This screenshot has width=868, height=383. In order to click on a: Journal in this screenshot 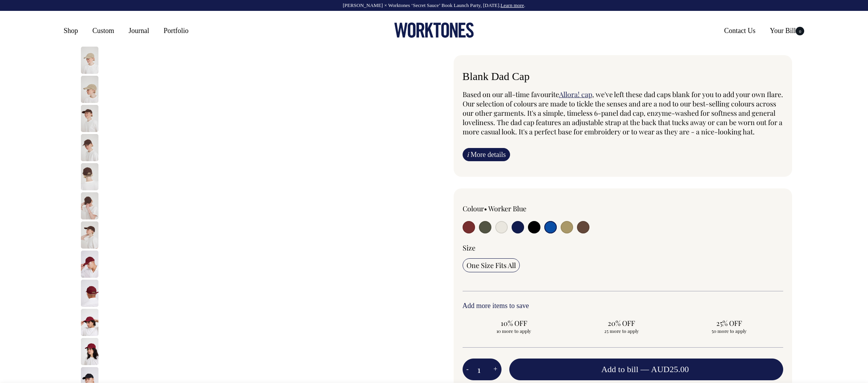, I will do `click(139, 31)`.